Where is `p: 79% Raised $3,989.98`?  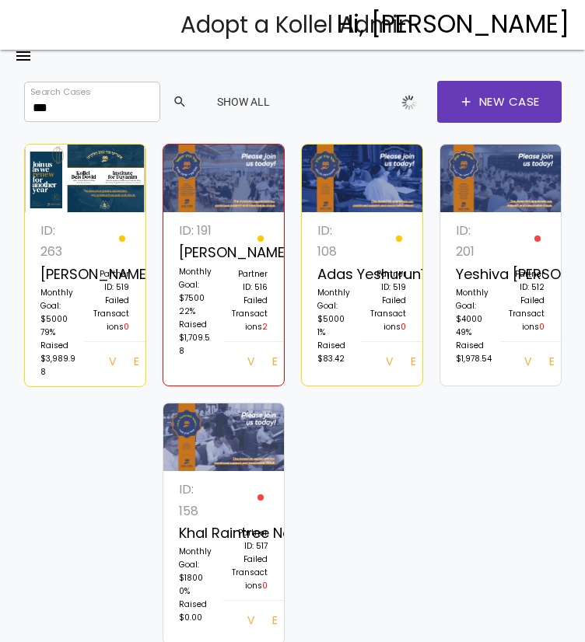 p: 79% Raised $3,989.98 is located at coordinates (58, 352).